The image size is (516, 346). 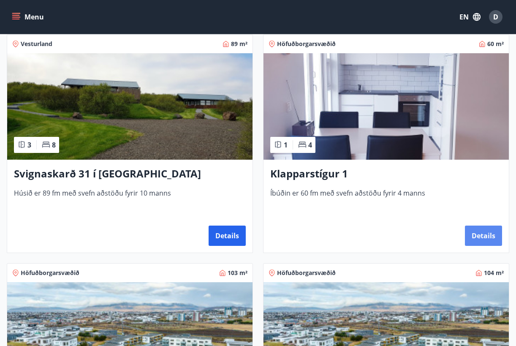 What do you see at coordinates (36, 44) in the screenshot?
I see `span: Vesturland` at bounding box center [36, 44].